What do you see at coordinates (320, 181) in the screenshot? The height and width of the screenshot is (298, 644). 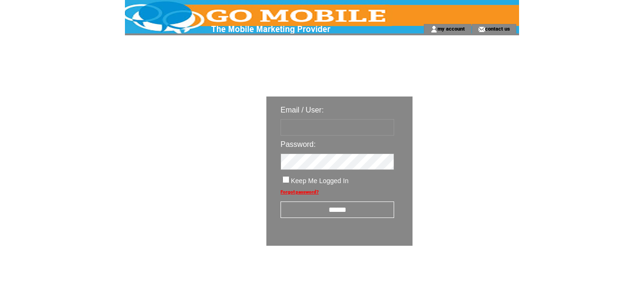 I see `span: Keep Me Logged In` at bounding box center [320, 181].